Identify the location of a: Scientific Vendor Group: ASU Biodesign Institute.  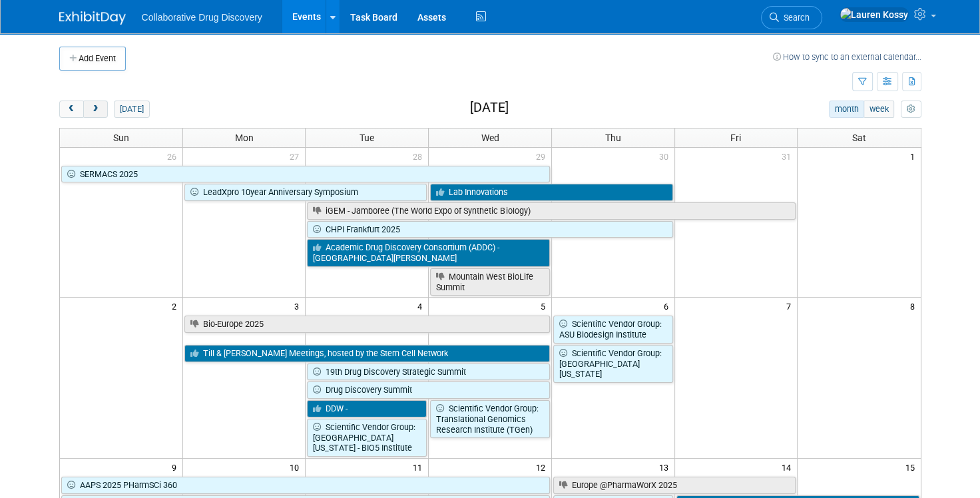
(613, 329).